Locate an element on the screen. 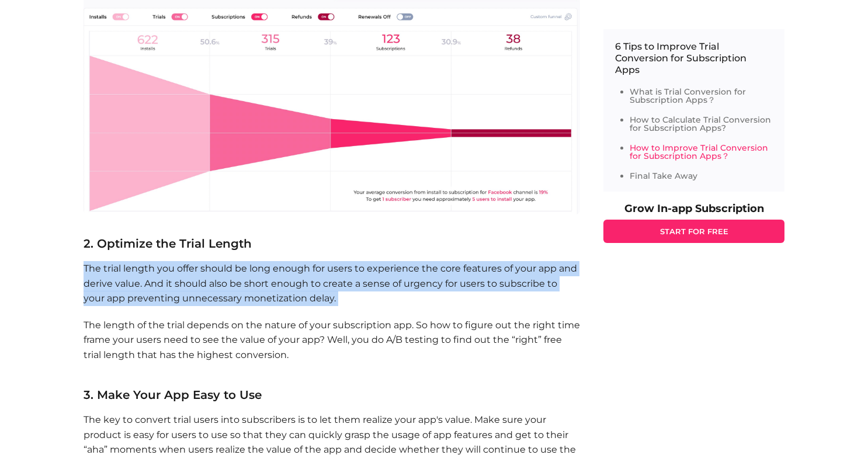 The width and height of the screenshot is (868, 462). a: How to Calculate Trial Conversion for Subscription Apps? is located at coordinates (700, 124).